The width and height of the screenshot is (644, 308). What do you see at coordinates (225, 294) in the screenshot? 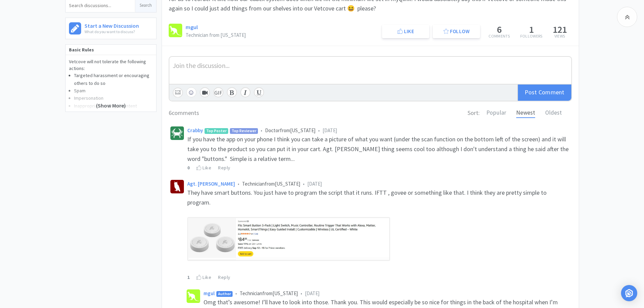
I see `span: Author` at bounding box center [225, 294].